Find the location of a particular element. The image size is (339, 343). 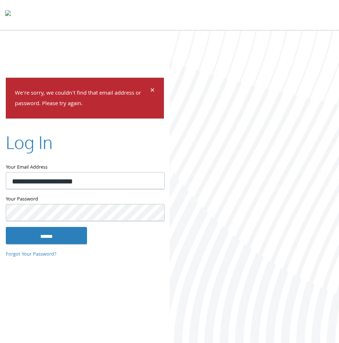

button: Dismiss alert is located at coordinates (152, 91).